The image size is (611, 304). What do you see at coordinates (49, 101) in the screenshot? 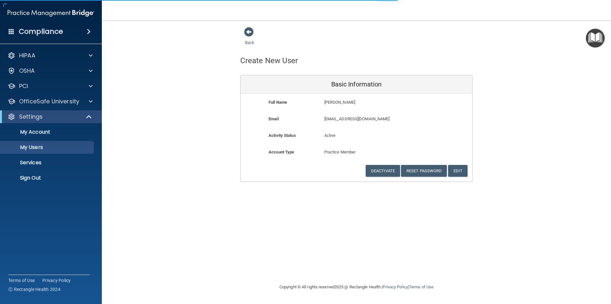
I see `p: OfficeSafe University` at bounding box center [49, 101].